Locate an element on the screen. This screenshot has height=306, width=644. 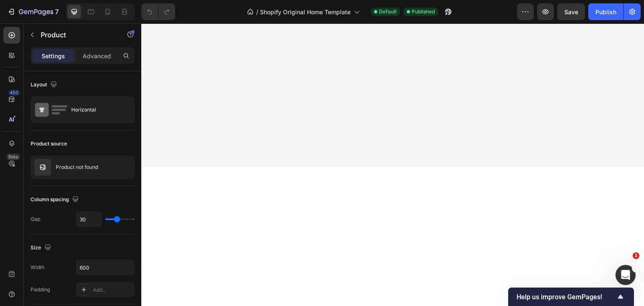
div: Column spacing is located at coordinates (55, 199).